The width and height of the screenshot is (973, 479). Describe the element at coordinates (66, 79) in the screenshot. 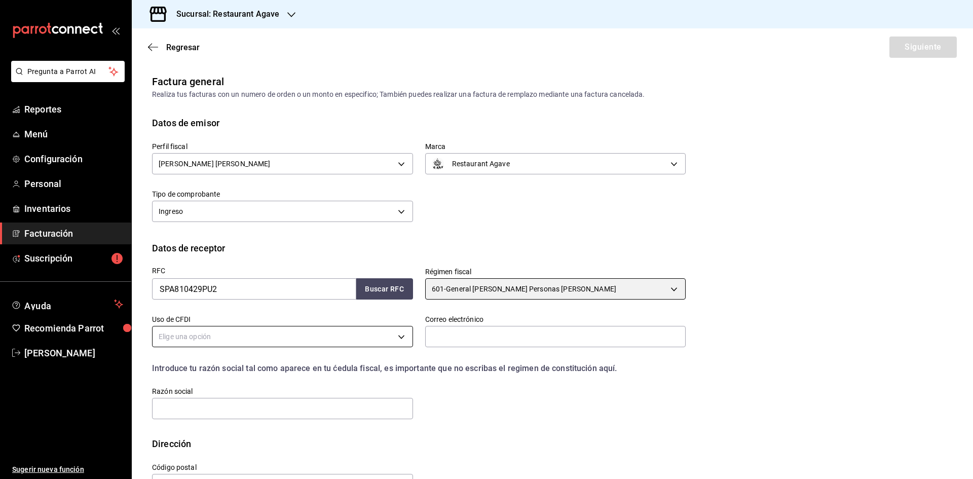

I see `a: Pregunta a Parrot AI` at that location.